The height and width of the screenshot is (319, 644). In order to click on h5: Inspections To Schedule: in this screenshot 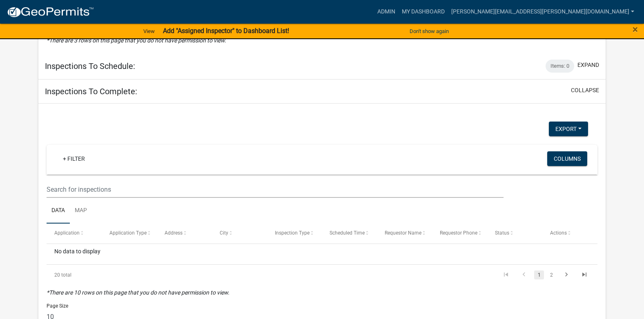, I will do `click(90, 67)`.